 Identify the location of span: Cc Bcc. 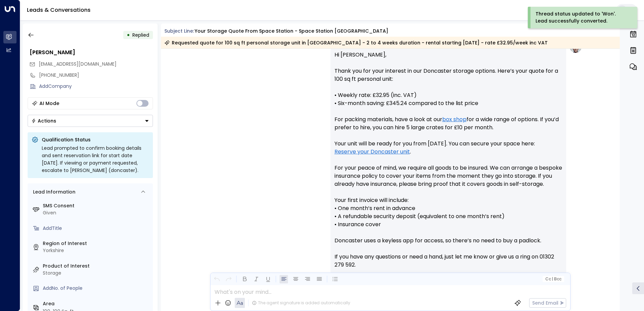
(553, 279).